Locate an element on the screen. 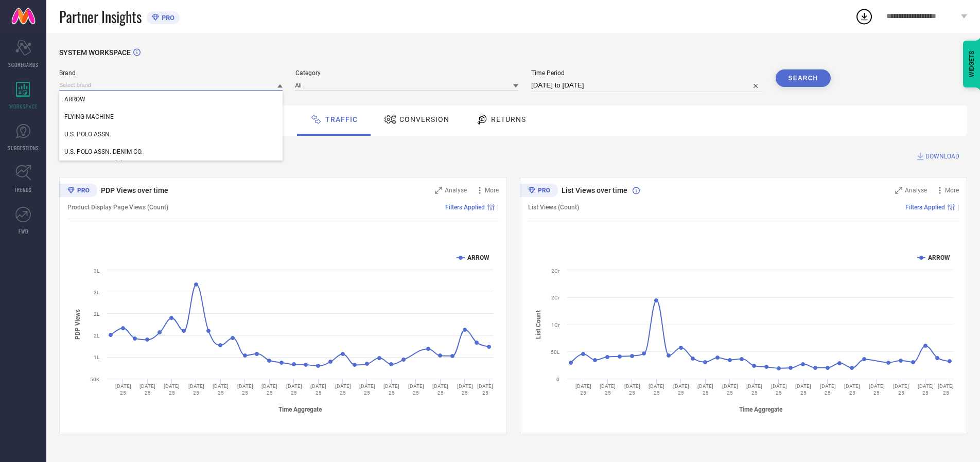  div: U.S. POLO ASSN. is located at coordinates (171, 134).